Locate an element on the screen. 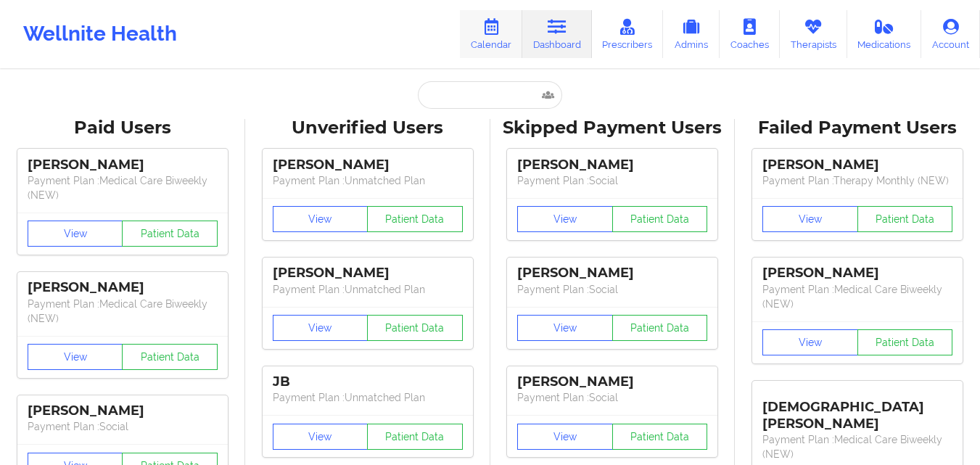 This screenshot has width=980, height=465. a: Prescribers is located at coordinates (628, 34).